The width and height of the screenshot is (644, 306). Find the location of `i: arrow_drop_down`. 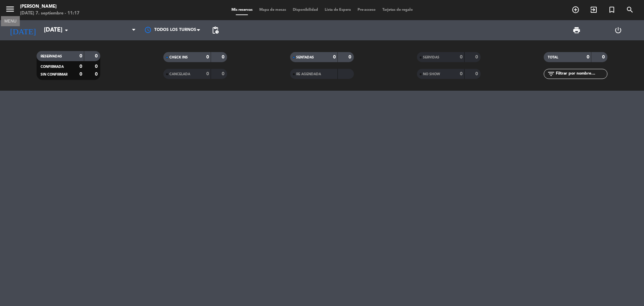

i: arrow_drop_down is located at coordinates (66, 30).